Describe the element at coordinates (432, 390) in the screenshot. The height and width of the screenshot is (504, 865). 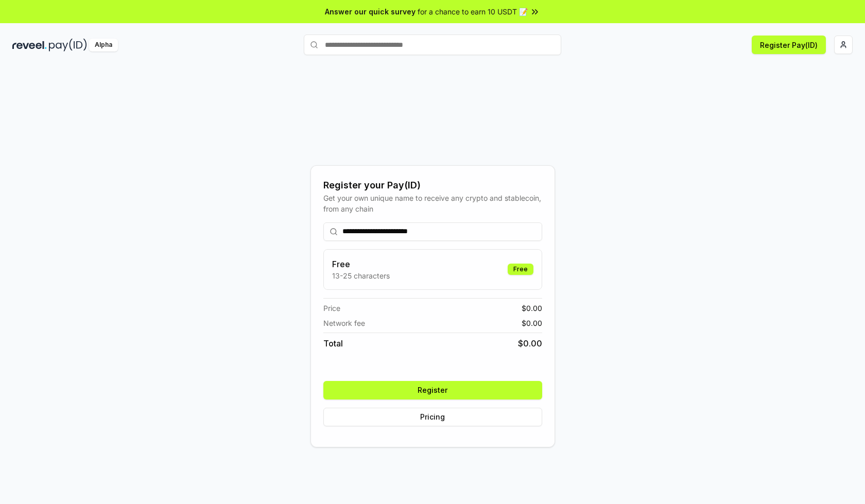
I see `button: Register` at that location.